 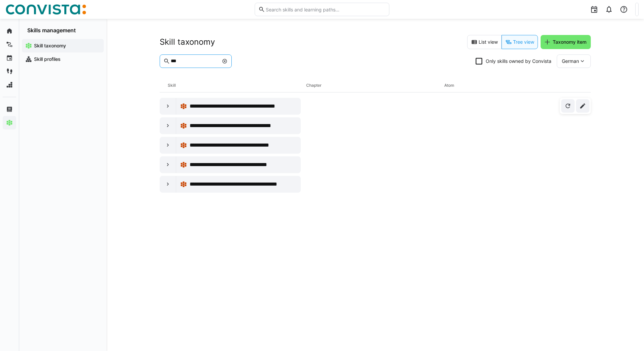 I want to click on span: Taxonomy item, so click(x=570, y=42).